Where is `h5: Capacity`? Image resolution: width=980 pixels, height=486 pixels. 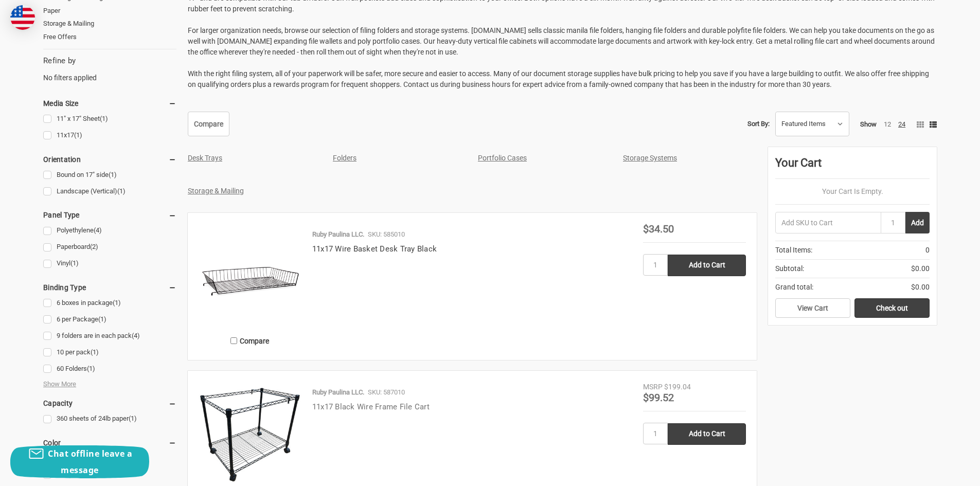
h5: Capacity is located at coordinates (109, 404).